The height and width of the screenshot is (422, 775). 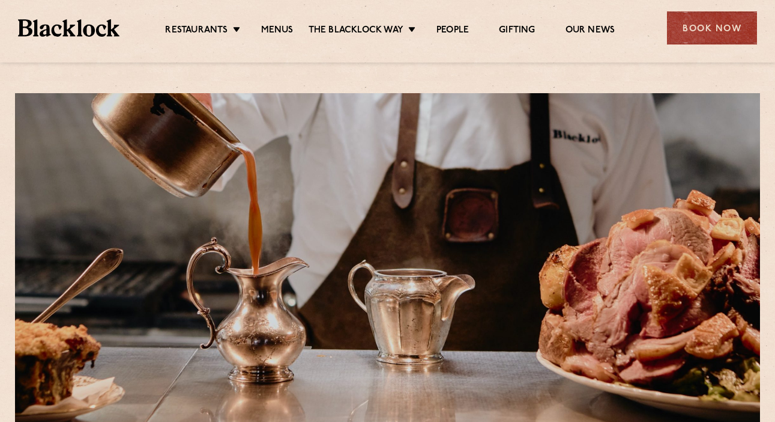 What do you see at coordinates (277, 31) in the screenshot?
I see `a: Menus` at bounding box center [277, 31].